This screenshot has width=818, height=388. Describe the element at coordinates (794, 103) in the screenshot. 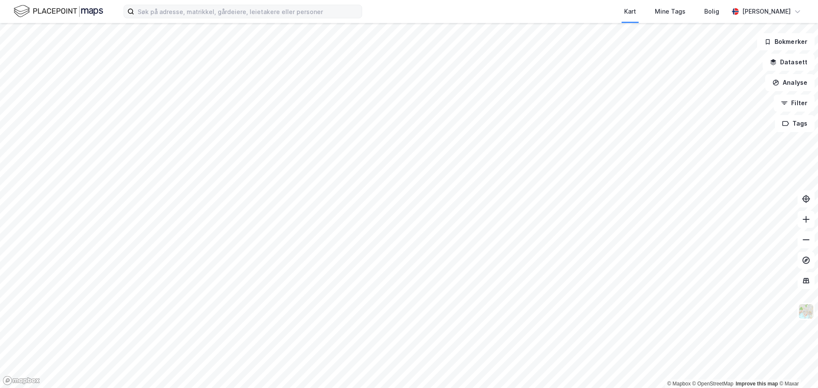

I see `button: Filter` at that location.